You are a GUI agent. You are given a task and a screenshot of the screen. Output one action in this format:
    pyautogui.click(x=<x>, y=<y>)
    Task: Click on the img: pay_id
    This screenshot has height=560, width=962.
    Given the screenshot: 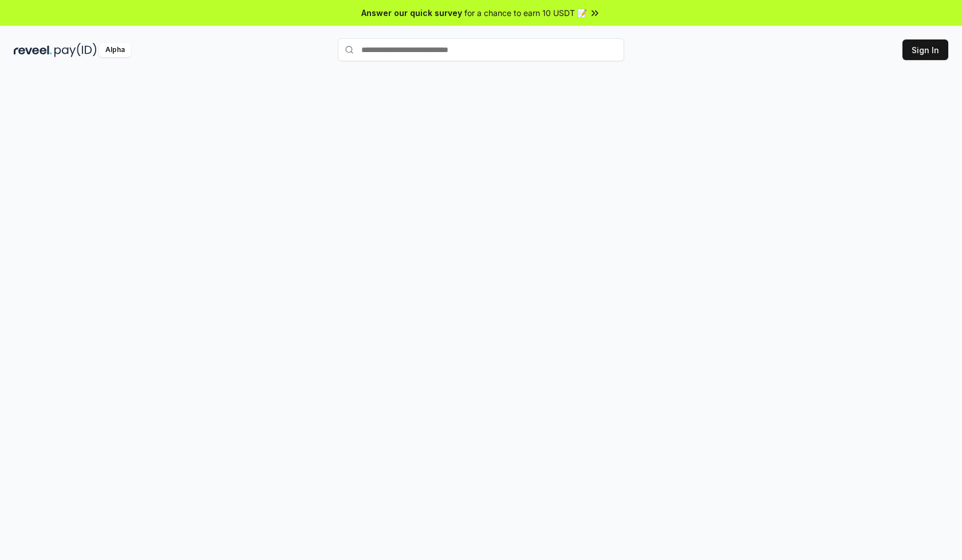 What is the action you would take?
    pyautogui.click(x=76, y=50)
    